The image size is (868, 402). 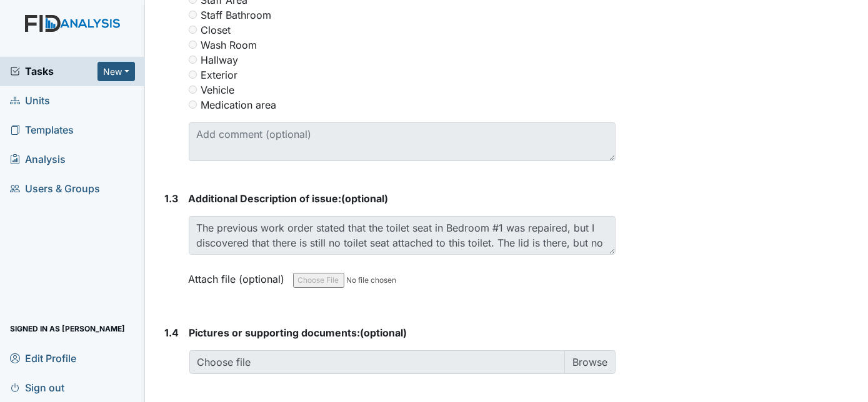 What do you see at coordinates (192, 44) in the screenshot?
I see `input: Wash Room` at bounding box center [192, 44].